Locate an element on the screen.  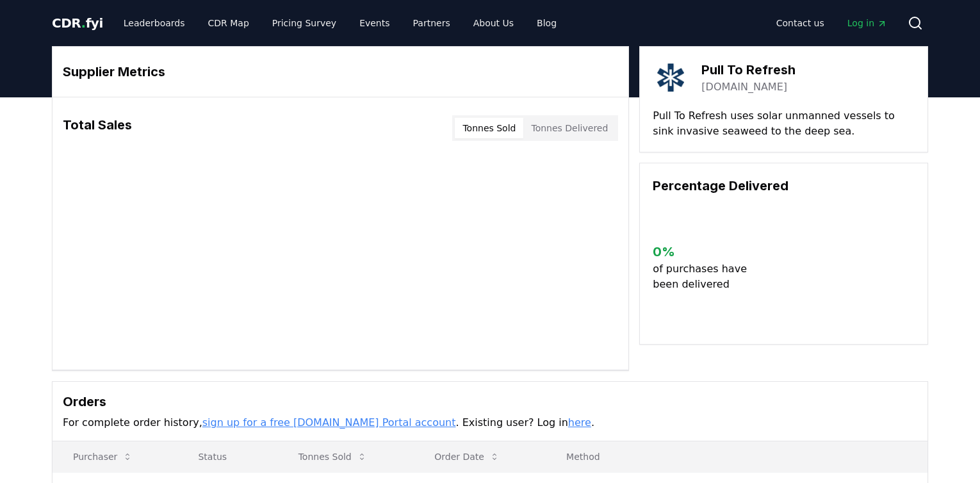
a: Partners is located at coordinates (432, 23).